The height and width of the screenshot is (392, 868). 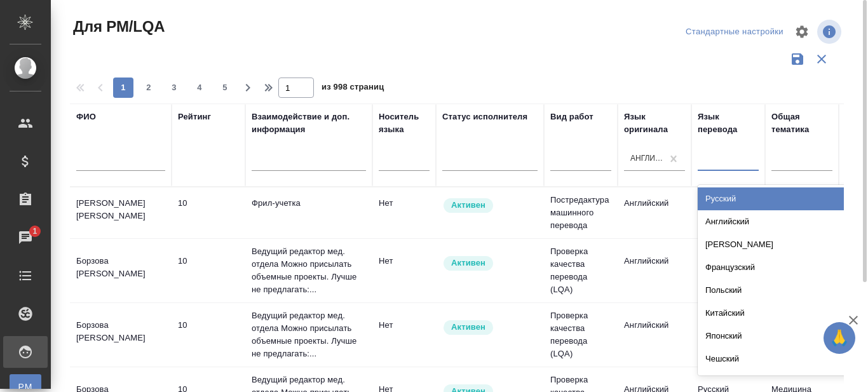 I want to click on span: 3, so click(x=174, y=88).